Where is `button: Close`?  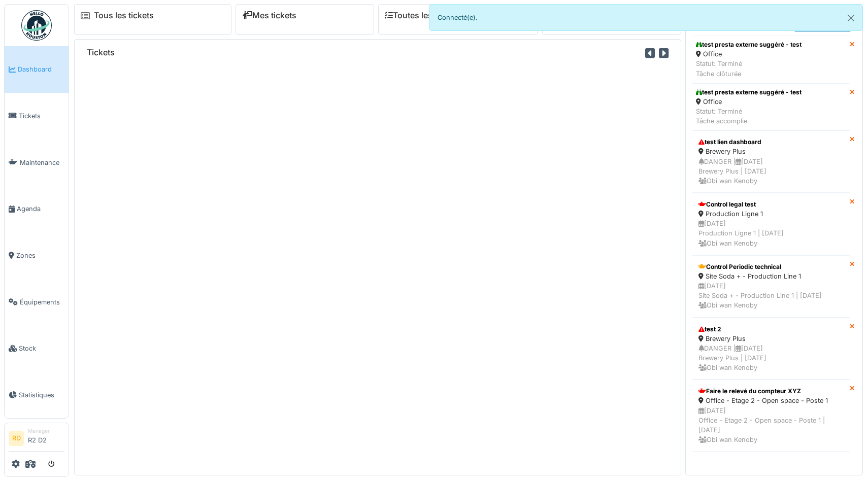
button: Close is located at coordinates (850, 18).